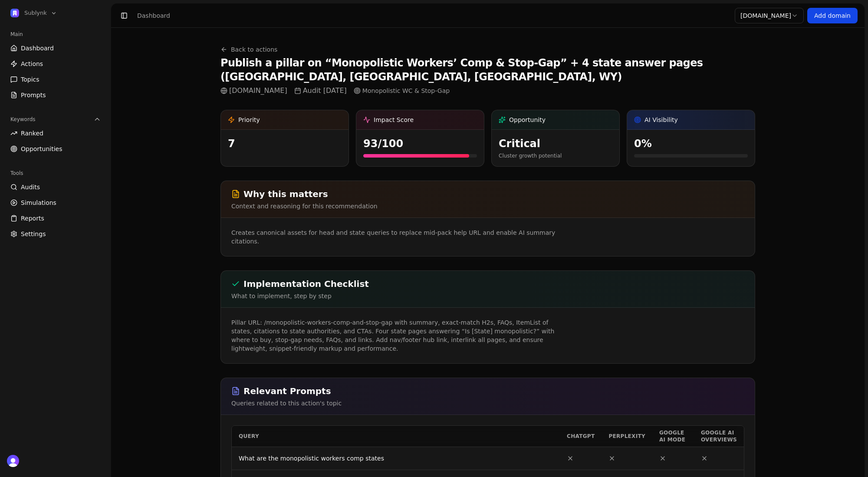  I want to click on a: Reports, so click(55, 219).